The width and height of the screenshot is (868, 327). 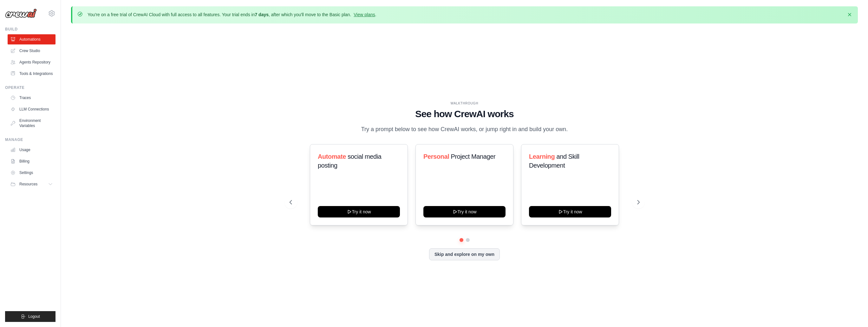 What do you see at coordinates (464, 254) in the screenshot?
I see `button: Skip and explore on my own` at bounding box center [464, 254].